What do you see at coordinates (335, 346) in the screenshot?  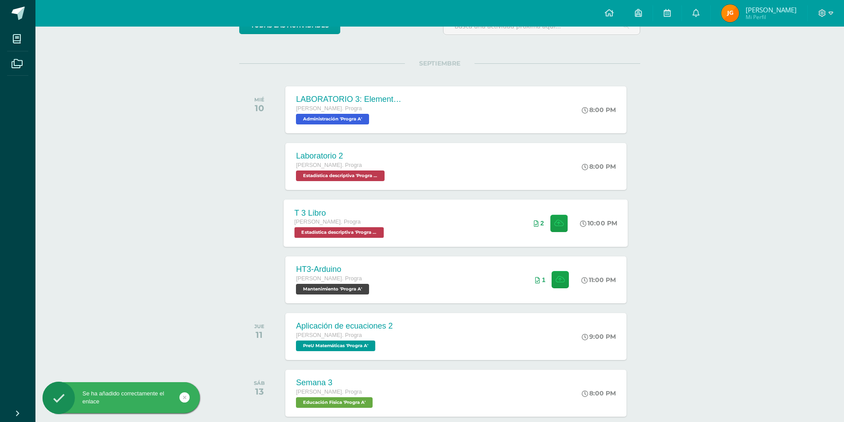 I see `span: PreU Matemáticas 'Progra A'` at bounding box center [335, 346].